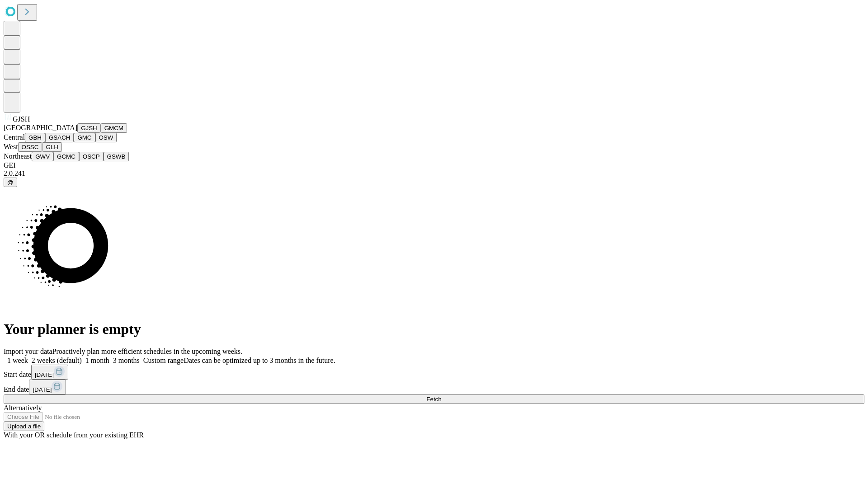 The height and width of the screenshot is (488, 868). Describe the element at coordinates (89, 128) in the screenshot. I see `button: GJSH` at that location.